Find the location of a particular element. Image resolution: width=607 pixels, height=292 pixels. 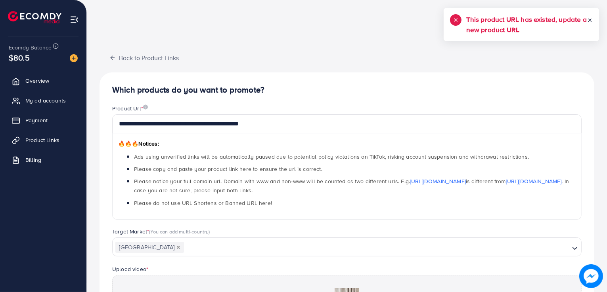

span: Product Links is located at coordinates (42, 140).